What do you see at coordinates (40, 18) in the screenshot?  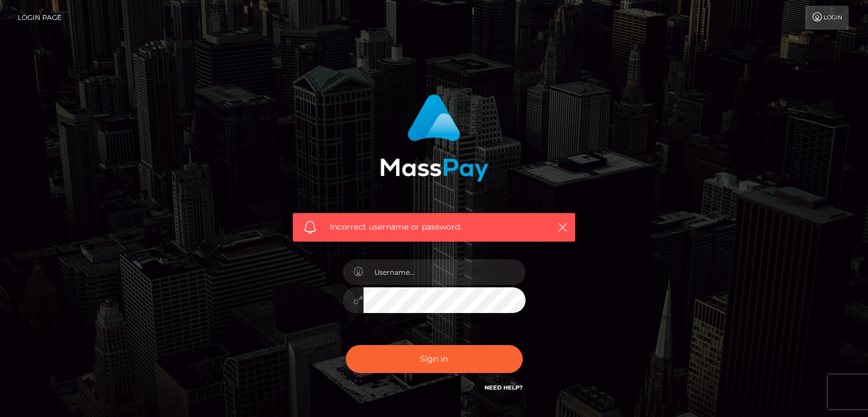 I see `a: Login Page` at bounding box center [40, 18].